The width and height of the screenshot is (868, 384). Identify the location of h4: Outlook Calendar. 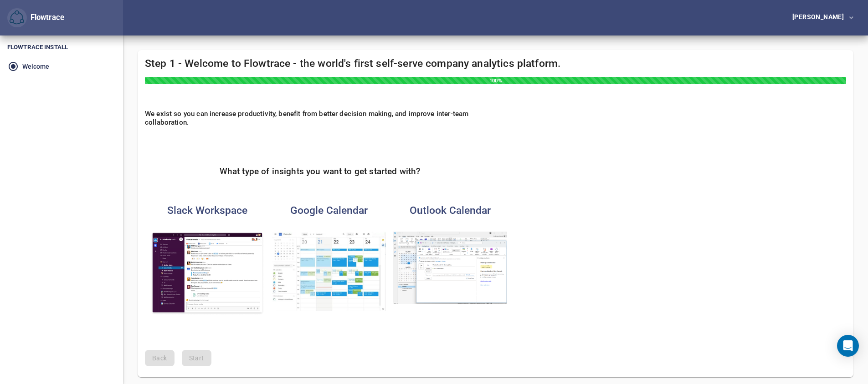
(450, 210).